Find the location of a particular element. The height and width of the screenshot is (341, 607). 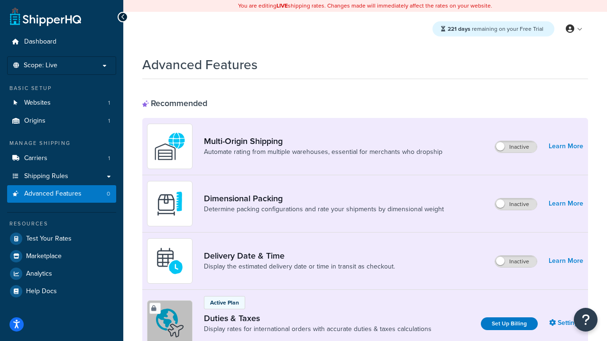

a: Advanced Features0 is located at coordinates (62, 194).